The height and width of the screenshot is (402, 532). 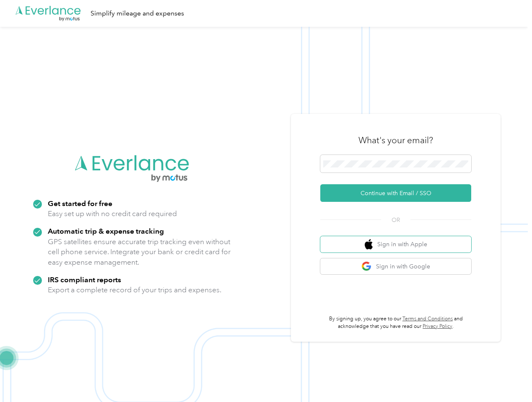 I want to click on p: Export a complete record of your trips and expenses., so click(x=134, y=290).